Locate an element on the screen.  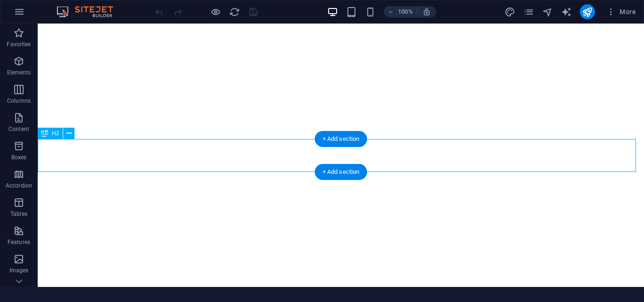
p: Elements is located at coordinates (19, 72).